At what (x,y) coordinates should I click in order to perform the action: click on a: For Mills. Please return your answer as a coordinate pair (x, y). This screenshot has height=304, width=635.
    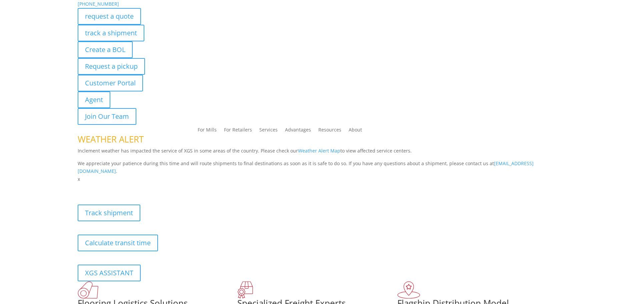
    Looking at the image, I should click on (207, 131).